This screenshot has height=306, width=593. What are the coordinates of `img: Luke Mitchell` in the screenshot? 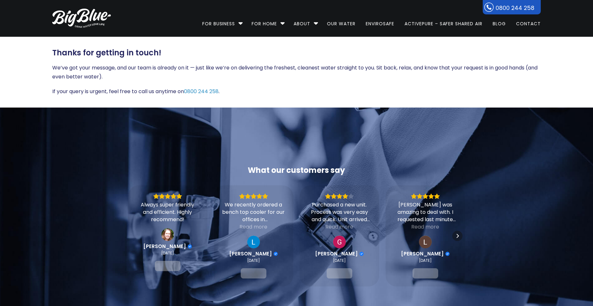 It's located at (253, 242).